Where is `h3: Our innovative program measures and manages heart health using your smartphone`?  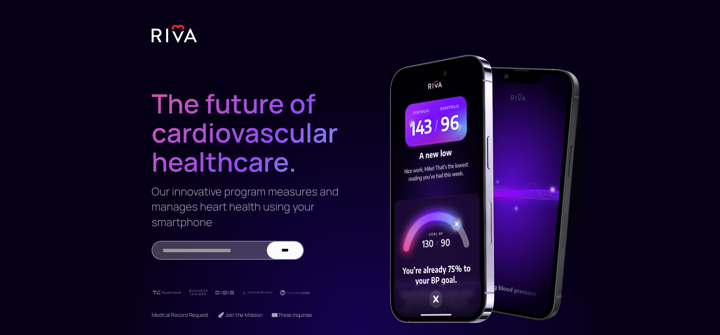 h3: Our innovative program measures and manages heart health using your smartphone is located at coordinates (247, 206).